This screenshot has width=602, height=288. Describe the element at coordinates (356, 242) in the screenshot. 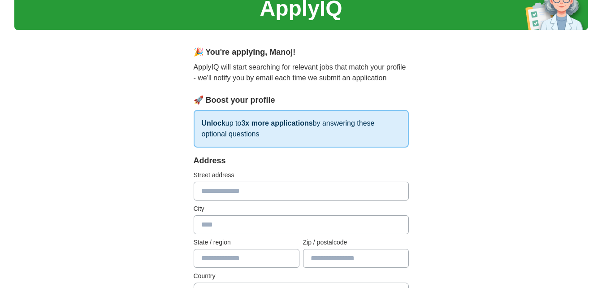

I see `label: Zip / postalcode` at that location.